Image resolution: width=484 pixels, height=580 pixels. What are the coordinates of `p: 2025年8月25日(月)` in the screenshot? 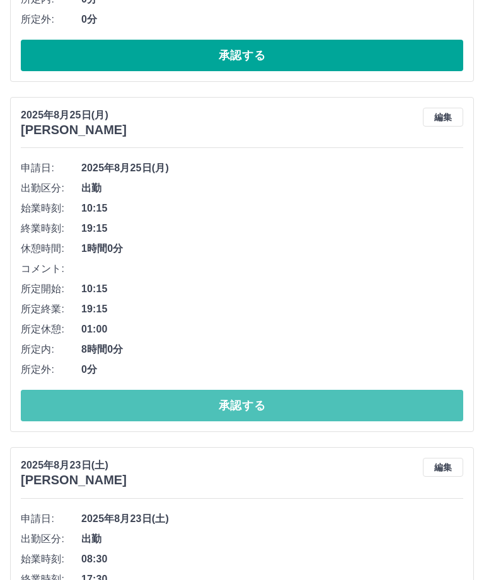 It's located at (74, 115).